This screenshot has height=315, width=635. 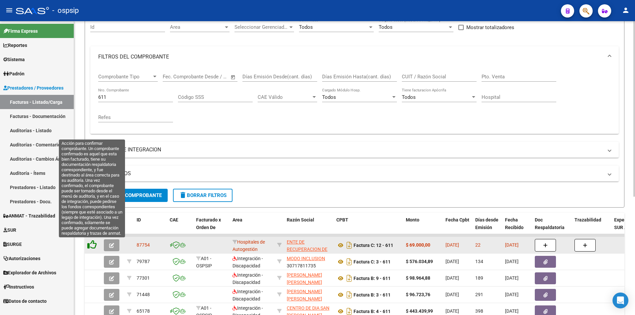 I want to click on datatable-header-cell: ID, so click(x=150, y=227).